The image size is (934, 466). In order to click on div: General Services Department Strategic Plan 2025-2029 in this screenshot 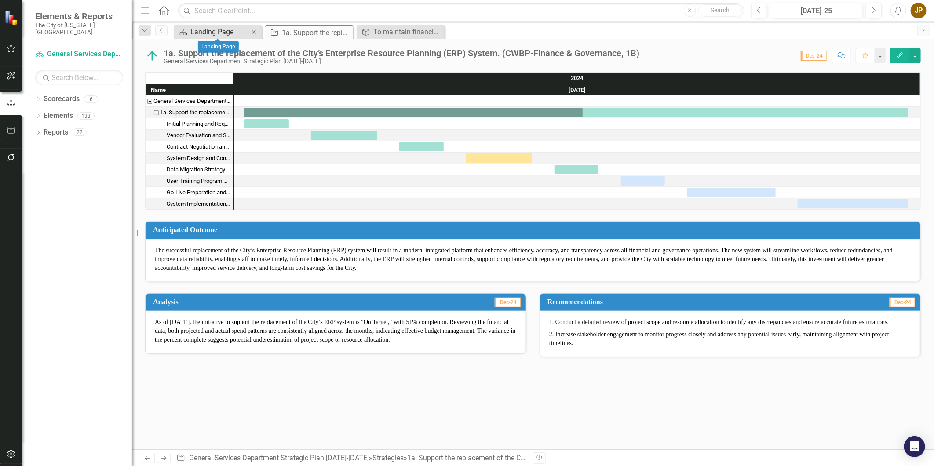, I will do `click(189, 101)`.